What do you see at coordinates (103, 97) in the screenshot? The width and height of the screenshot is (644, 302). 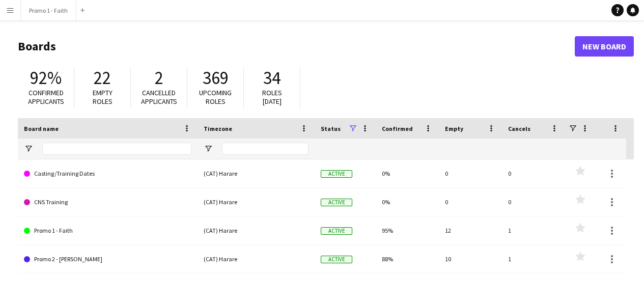 I see `span: Empty roles` at bounding box center [103, 97].